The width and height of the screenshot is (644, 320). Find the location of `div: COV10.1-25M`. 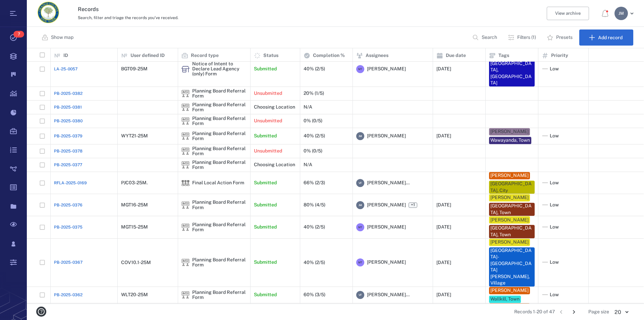

div: COV10.1-25M is located at coordinates (136, 262).